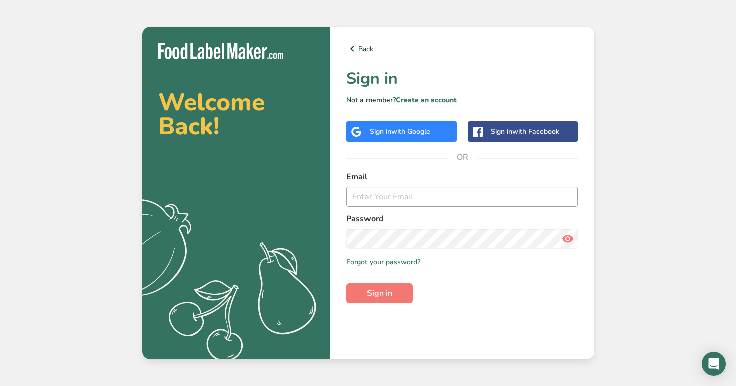 This screenshot has height=386, width=736. I want to click on input: Enter Your Email, so click(462, 197).